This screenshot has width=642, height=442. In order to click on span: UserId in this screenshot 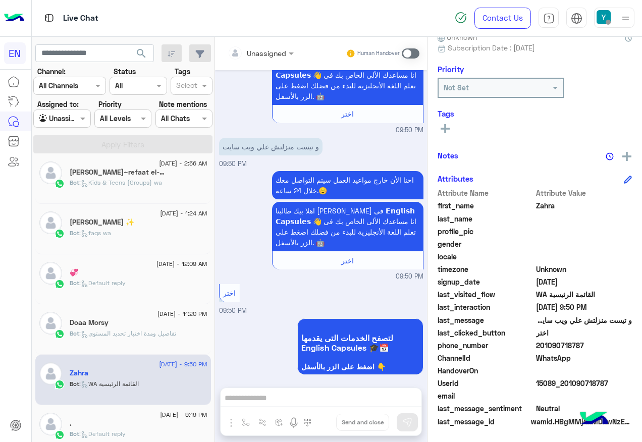, I will do `click(485, 383)`.